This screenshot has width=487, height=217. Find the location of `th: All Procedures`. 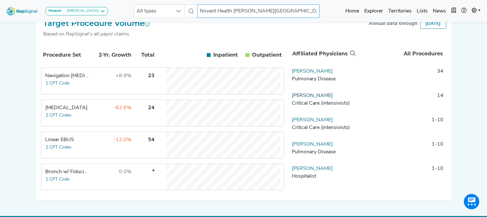

th: All Procedures is located at coordinates (401, 54).